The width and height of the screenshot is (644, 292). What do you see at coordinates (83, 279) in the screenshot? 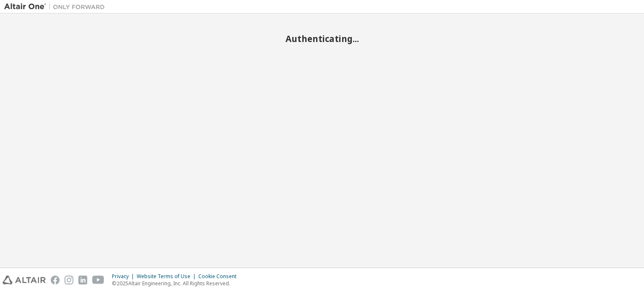
I see `img: linkedin.svg` at bounding box center [83, 279].